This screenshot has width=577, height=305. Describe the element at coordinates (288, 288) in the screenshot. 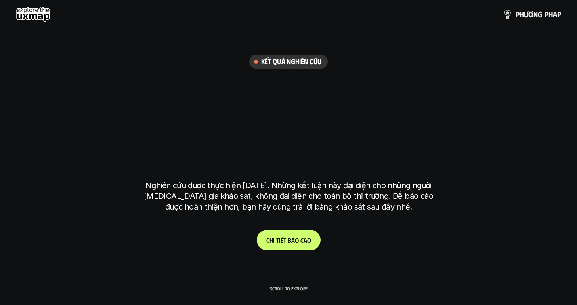

I see `p: Scroll to explore` at that location.